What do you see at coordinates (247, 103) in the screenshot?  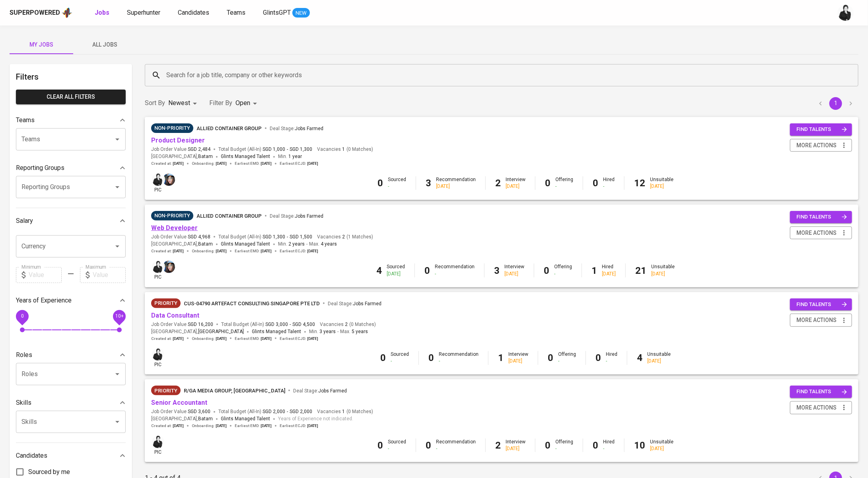 I see `div: Open` at bounding box center [247, 103].